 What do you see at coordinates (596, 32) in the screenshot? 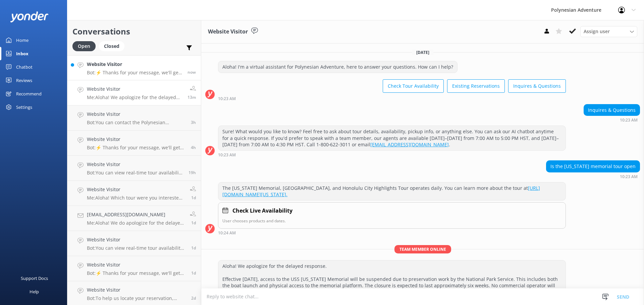
I see `span: Assign user` at bounding box center [596, 32].